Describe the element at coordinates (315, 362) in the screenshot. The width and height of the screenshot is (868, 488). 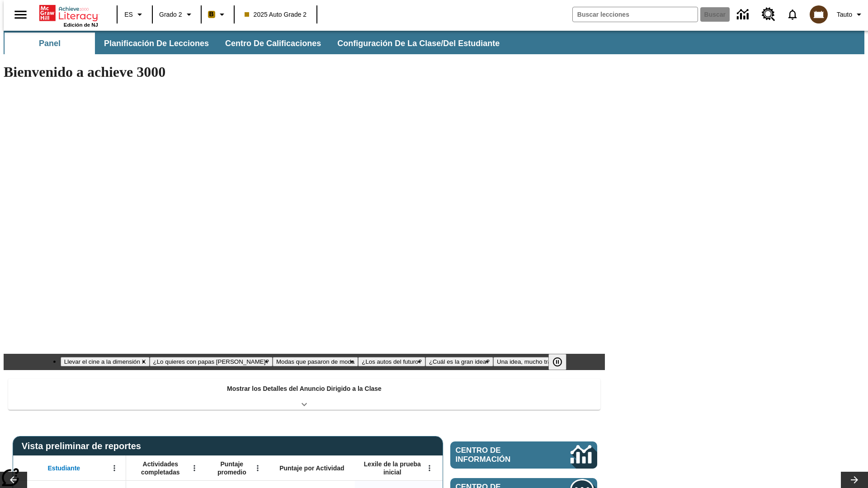
I see `button: Diapositiva 3 Modas que pasaron de moda` at that location.